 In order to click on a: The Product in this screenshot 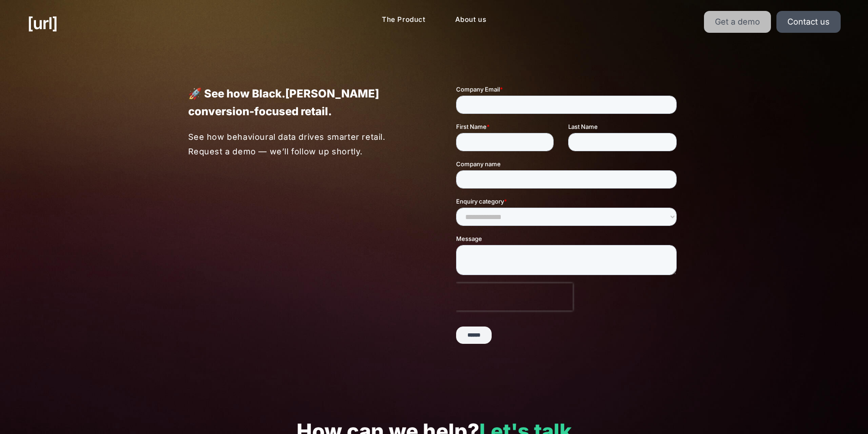, I will do `click(403, 19)`.